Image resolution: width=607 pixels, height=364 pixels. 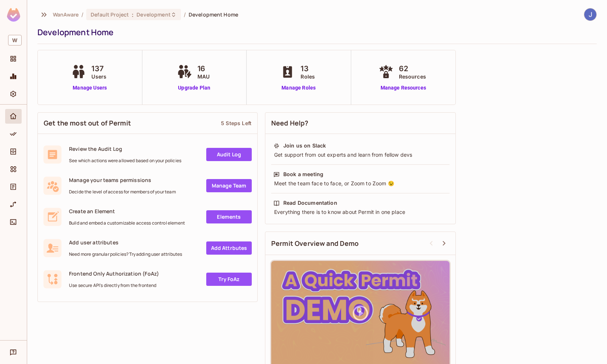 What do you see at coordinates (229, 186) in the screenshot?
I see `a: Manage Team` at bounding box center [229, 186].